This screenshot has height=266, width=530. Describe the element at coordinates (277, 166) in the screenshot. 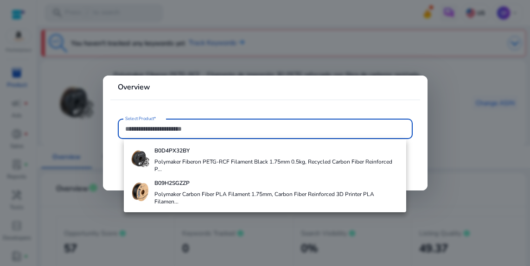

I see `h4: Polymaker Fiberon PETG-RCF Filament Black 1.75mm 0.5kg, Recycled Carbon Fiber Reinforced P...` at that location.